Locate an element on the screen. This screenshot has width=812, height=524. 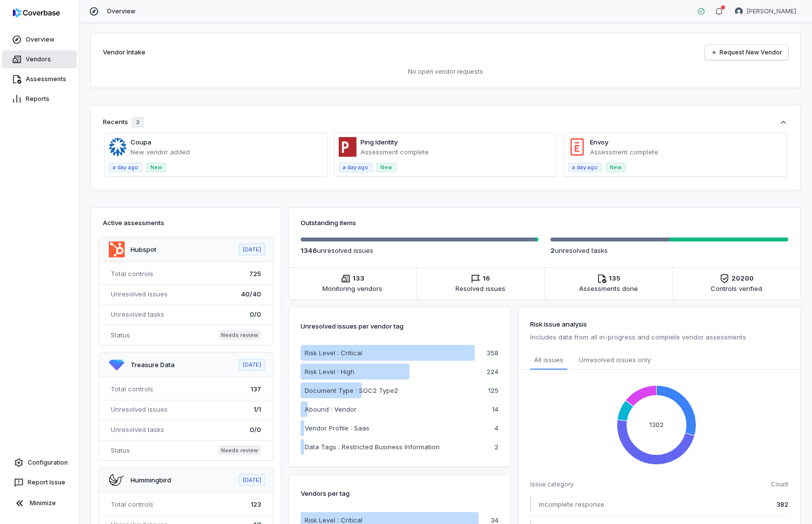
span: 382 is located at coordinates (782, 504).